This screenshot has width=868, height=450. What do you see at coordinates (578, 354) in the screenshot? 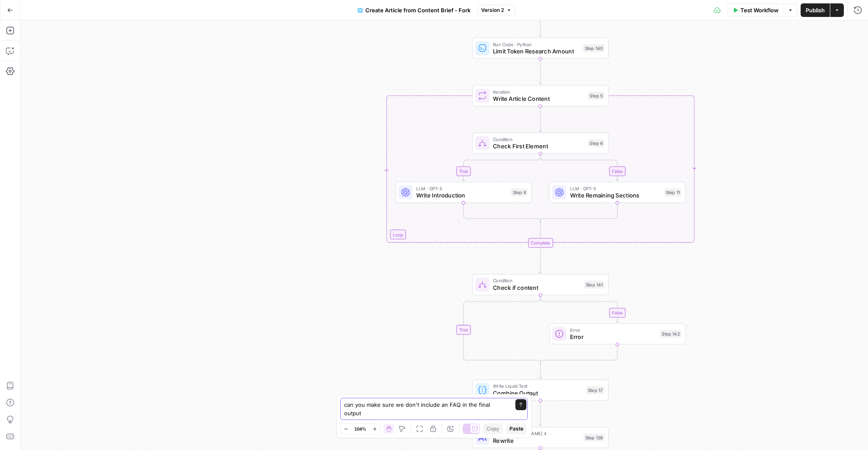
I see `g: Edge from step_142 to step_141-conditional-end` at bounding box center [578, 354].